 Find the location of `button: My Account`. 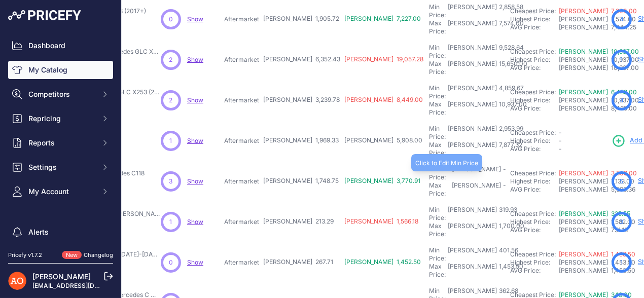

button: My Account is located at coordinates (60, 192).